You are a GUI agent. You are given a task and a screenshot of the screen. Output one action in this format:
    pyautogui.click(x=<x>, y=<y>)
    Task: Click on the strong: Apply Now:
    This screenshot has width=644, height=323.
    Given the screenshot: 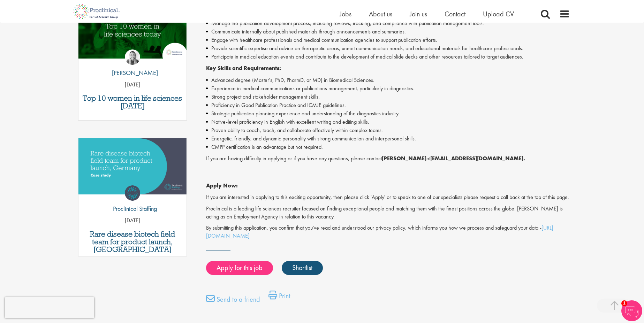 What is the action you would take?
    pyautogui.click(x=222, y=186)
    